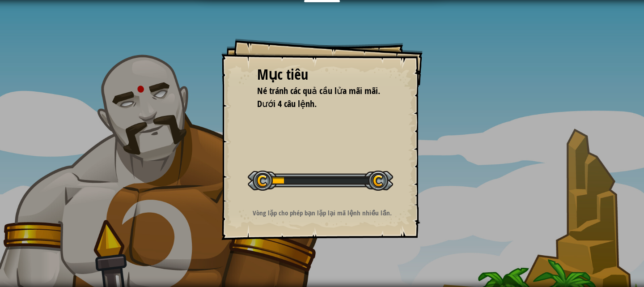 Image resolution: width=644 pixels, height=287 pixels. What do you see at coordinates (287, 103) in the screenshot?
I see `span: Dưới 4 câu lệnh.` at bounding box center [287, 103].